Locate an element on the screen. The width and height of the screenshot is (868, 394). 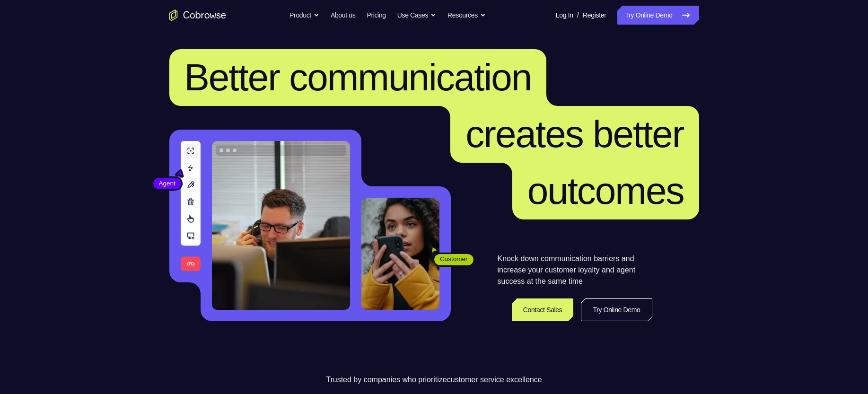
a: Contact Sales is located at coordinates (542, 310).